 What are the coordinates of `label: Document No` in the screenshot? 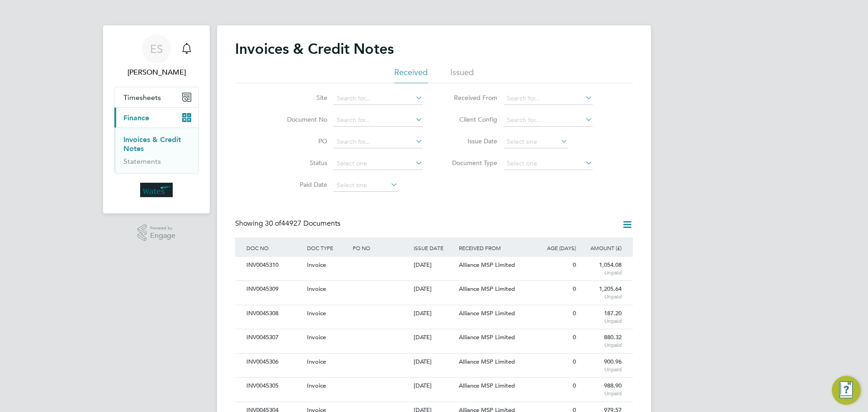 It's located at (301, 119).